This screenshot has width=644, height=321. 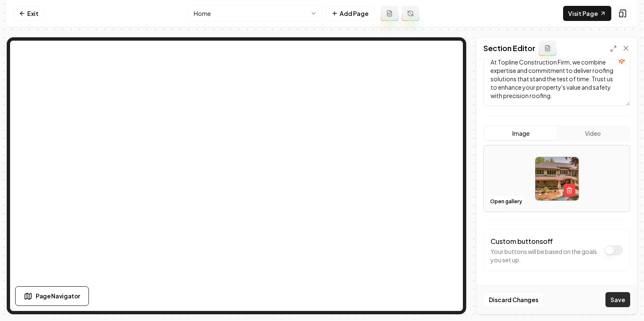 I want to click on button: Open gallery, so click(x=506, y=202).